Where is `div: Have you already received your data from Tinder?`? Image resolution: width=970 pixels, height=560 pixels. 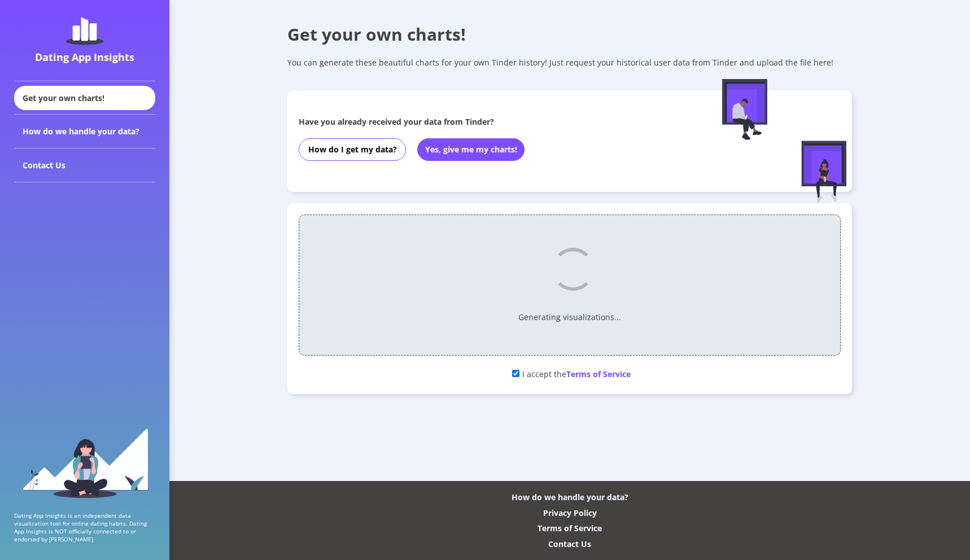 div: Have you already received your data from Tinder? is located at coordinates (488, 122).